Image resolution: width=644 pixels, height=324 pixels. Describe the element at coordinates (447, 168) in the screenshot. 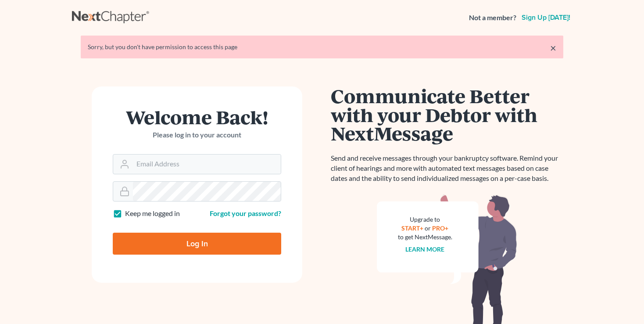

I see `p: Send and receive messages through your bankruptcy software. Remind your client of hearings and mo...` at that location.